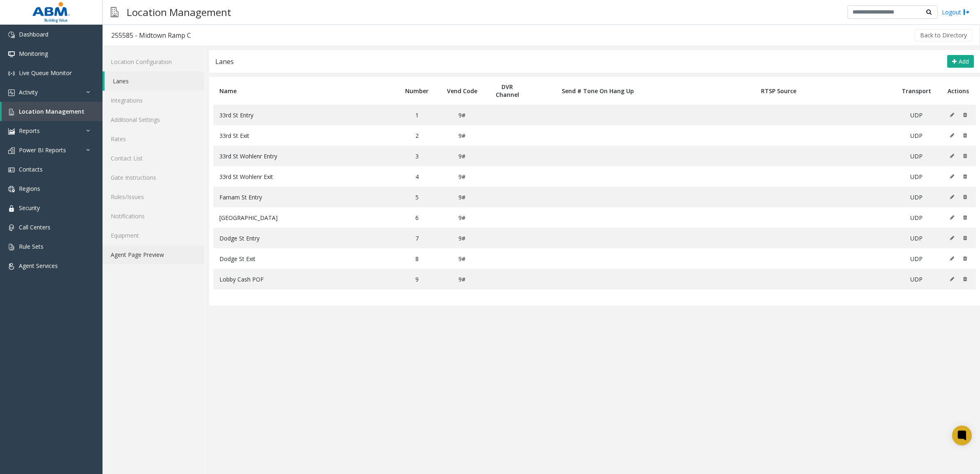 This screenshot has height=474, width=980. I want to click on a: Contact List, so click(154, 158).